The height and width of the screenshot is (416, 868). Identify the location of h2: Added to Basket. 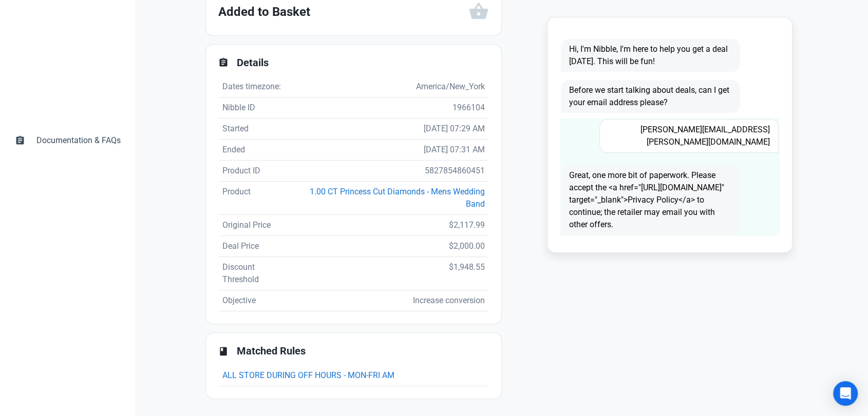
(344, 11).